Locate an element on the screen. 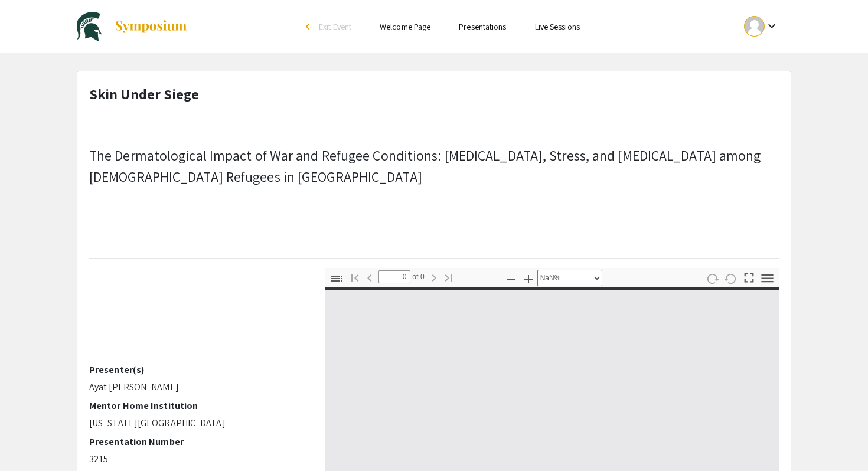 This screenshot has height=471, width=868. button: Toggle Sidebar is located at coordinates (337, 278).